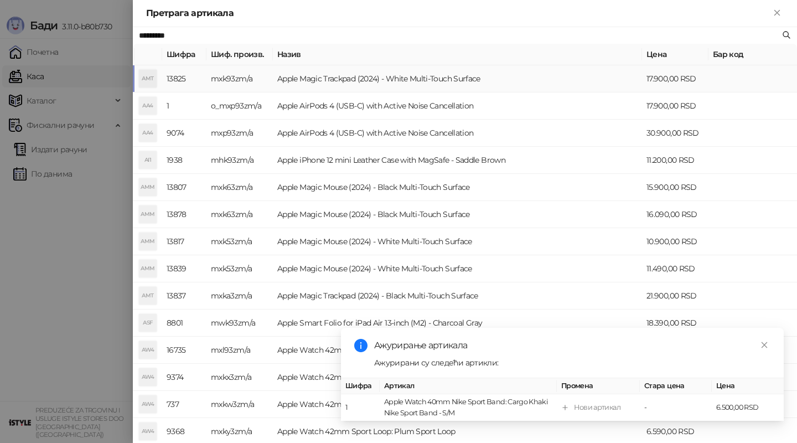 The width and height of the screenshot is (797, 443). I want to click on td: 21.900,00 RSD, so click(675, 296).